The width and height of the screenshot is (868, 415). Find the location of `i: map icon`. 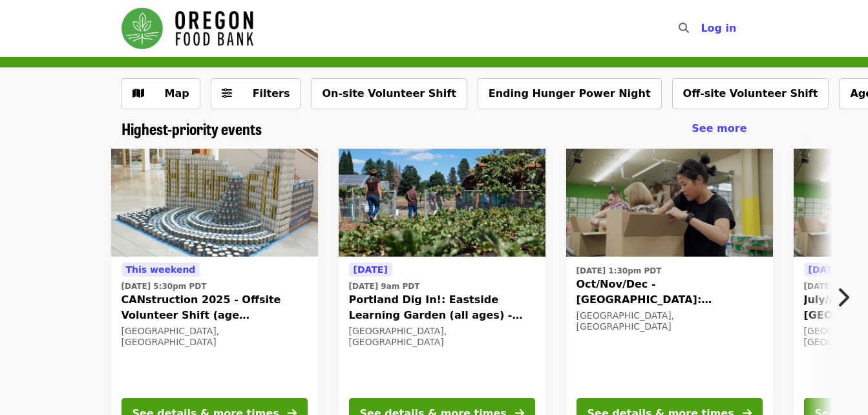

i: map icon is located at coordinates (138, 93).